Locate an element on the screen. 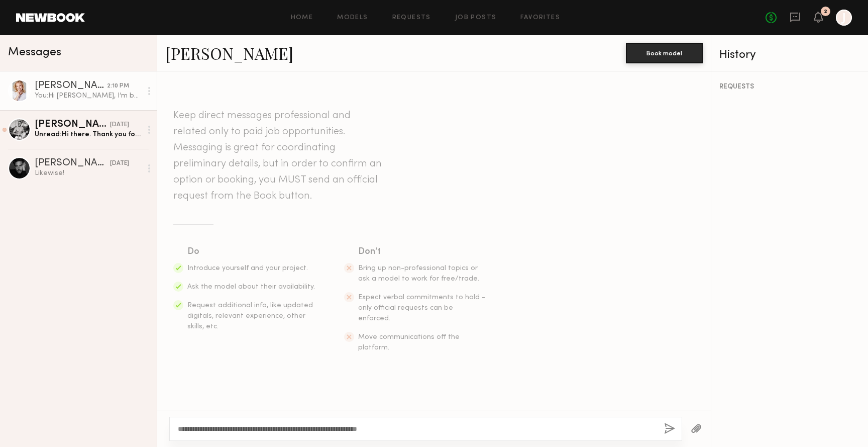 This screenshot has height=447, width=868. span: Ask the model about their availability. is located at coordinates (251, 287).